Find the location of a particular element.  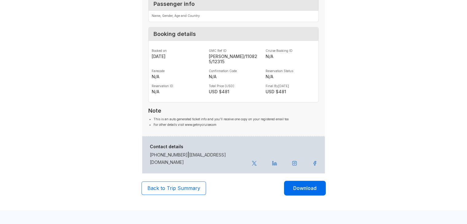

label: GMC Ref ID is located at coordinates (234, 51).